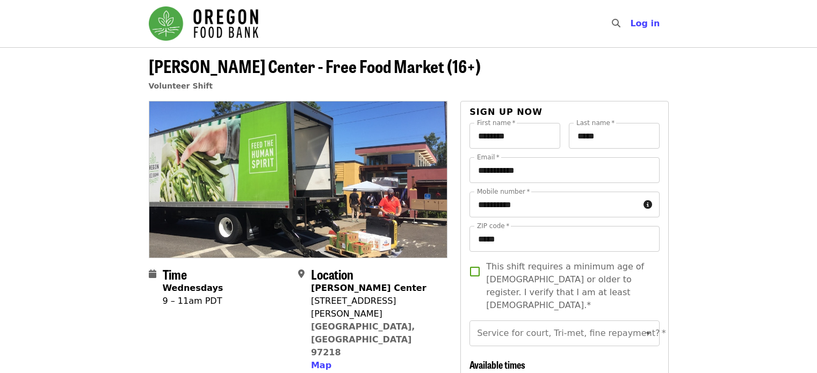  Describe the element at coordinates (496, 123) in the screenshot. I see `label: First name` at that location.